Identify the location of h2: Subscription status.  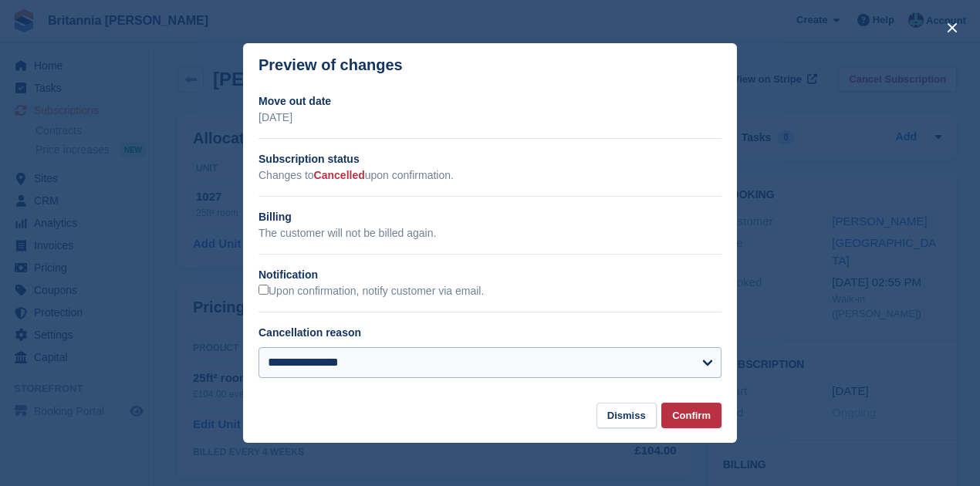
(490, 159).